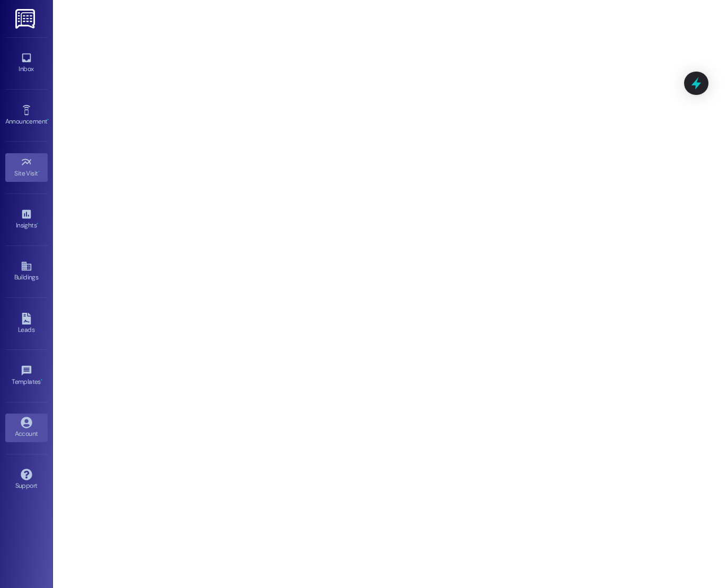 The width and height of the screenshot is (727, 588). Describe the element at coordinates (26, 167) in the screenshot. I see `a: Site Visit •` at that location.